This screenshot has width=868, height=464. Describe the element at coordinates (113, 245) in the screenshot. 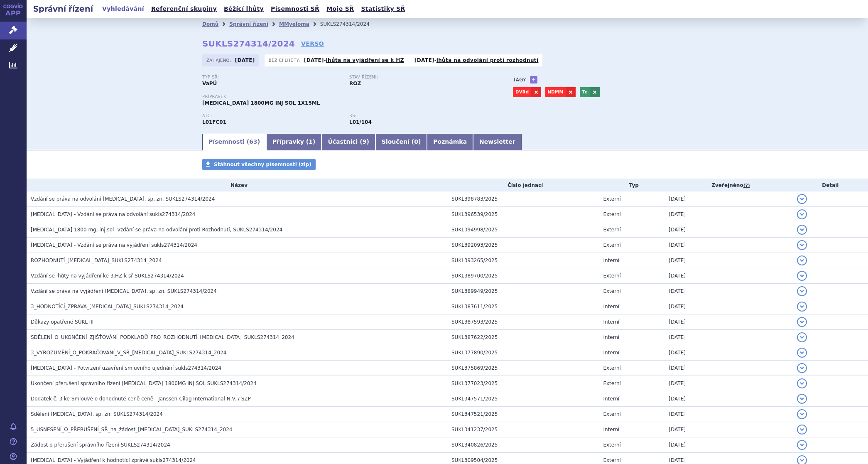

I see `span: DARZALEX - Vzdání se práva na vyjádření sukls274314/2024` at that location.